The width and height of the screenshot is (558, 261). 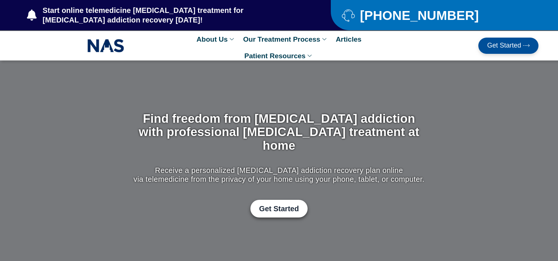 What do you see at coordinates (216, 39) in the screenshot?
I see `a: About Us` at bounding box center [216, 39].